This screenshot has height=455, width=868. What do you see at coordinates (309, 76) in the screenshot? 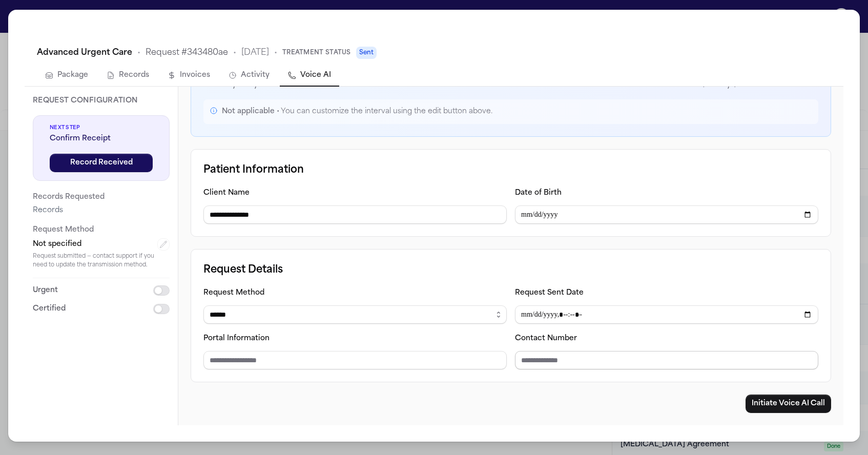
I see `button: Voice AI` at bounding box center [309, 76].